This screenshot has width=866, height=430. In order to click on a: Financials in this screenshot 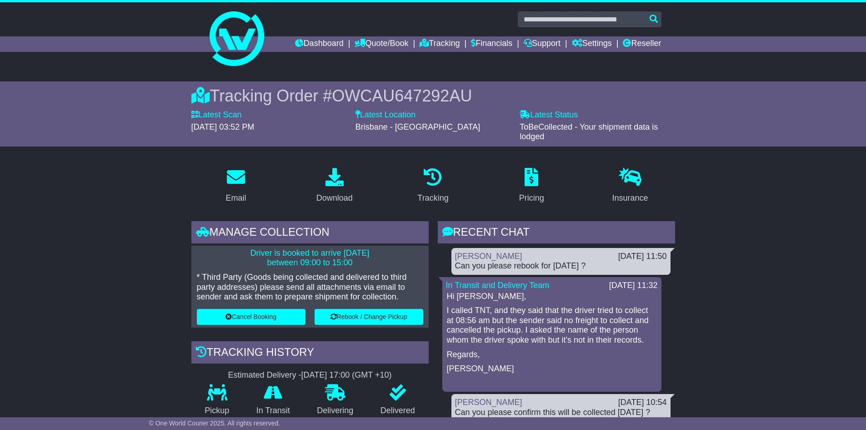, I will do `click(491, 44)`.